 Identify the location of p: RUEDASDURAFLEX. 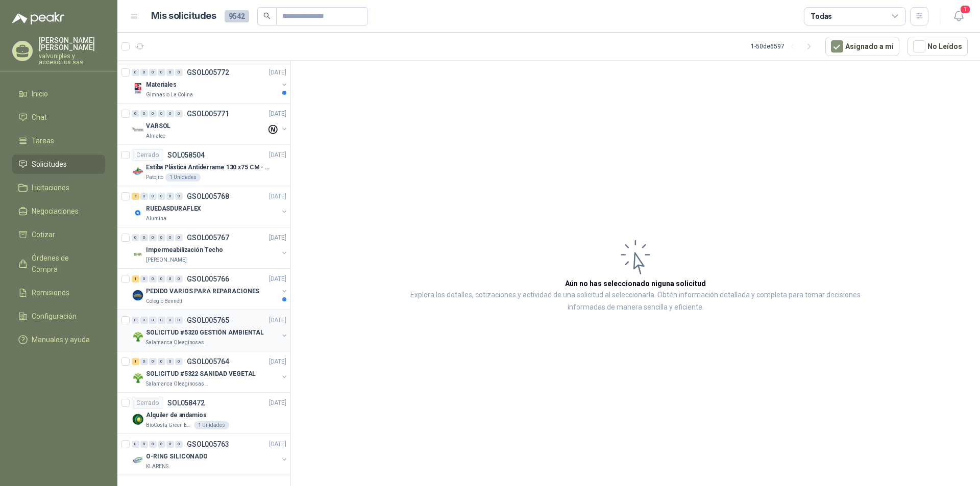
(174, 209).